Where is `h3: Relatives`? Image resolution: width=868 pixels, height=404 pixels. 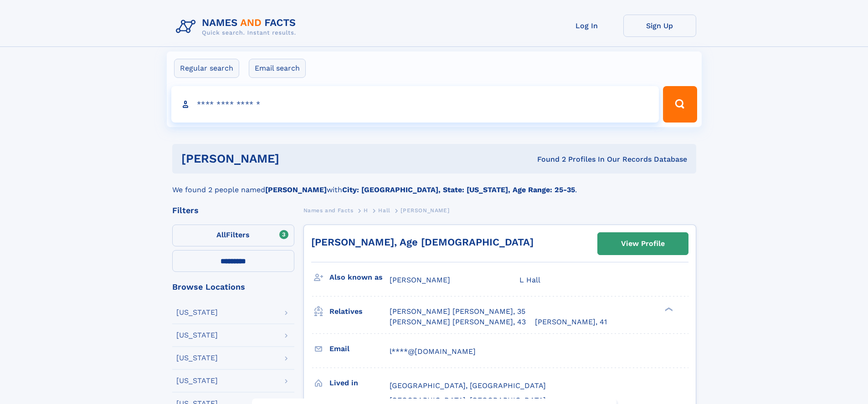
h3: Relatives is located at coordinates (360, 311).